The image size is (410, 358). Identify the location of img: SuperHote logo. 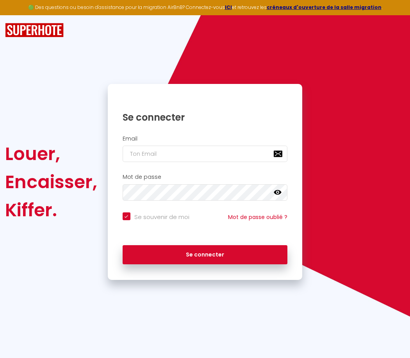
(34, 30).